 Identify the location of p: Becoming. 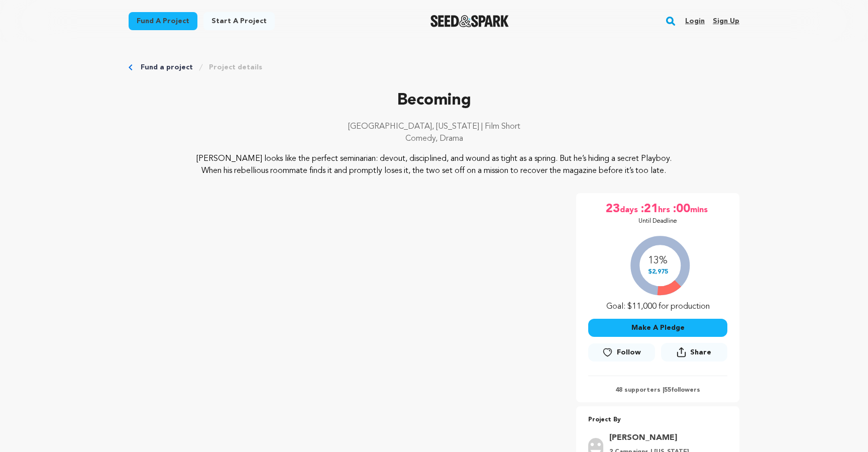
(434, 101).